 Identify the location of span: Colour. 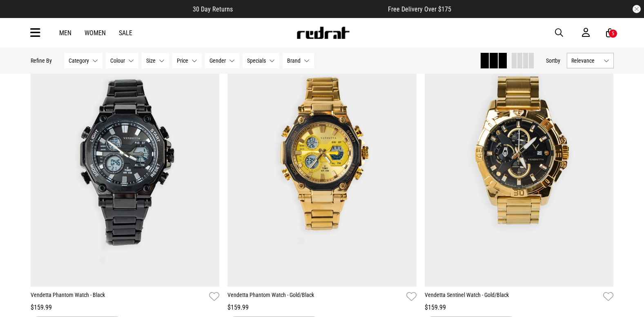
(118, 61).